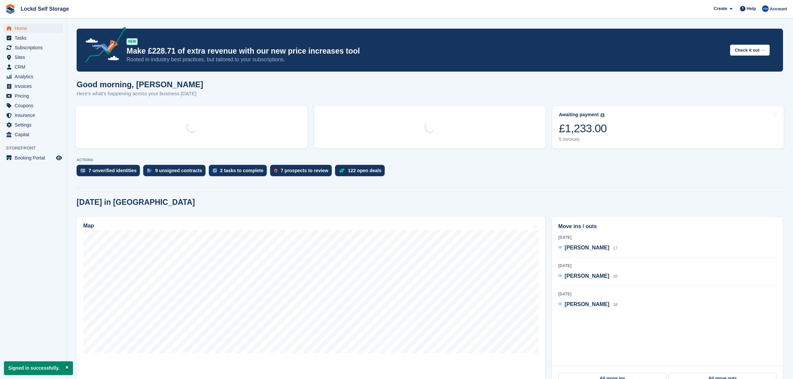 Image resolution: width=793 pixels, height=379 pixels. Describe the element at coordinates (35, 67) in the screenshot. I see `span: CRM` at that location.